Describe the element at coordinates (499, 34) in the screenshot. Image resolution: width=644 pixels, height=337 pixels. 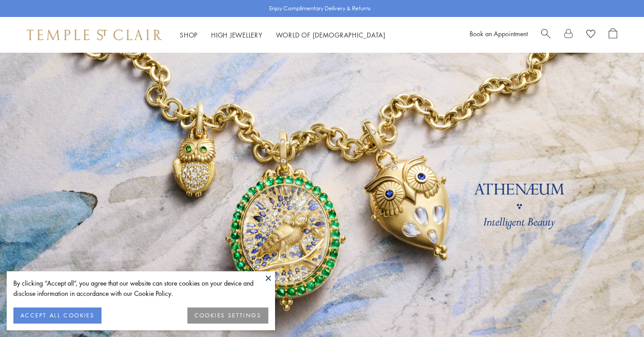
I see `a: Book an Appointment` at that location.